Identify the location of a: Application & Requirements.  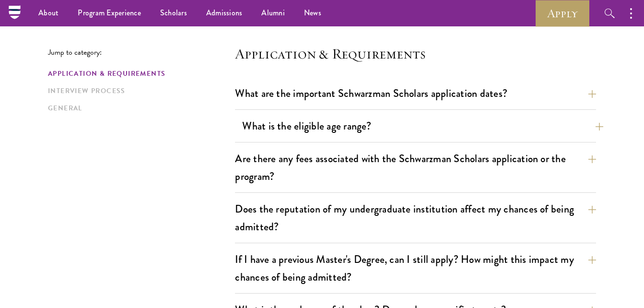
(138, 74).